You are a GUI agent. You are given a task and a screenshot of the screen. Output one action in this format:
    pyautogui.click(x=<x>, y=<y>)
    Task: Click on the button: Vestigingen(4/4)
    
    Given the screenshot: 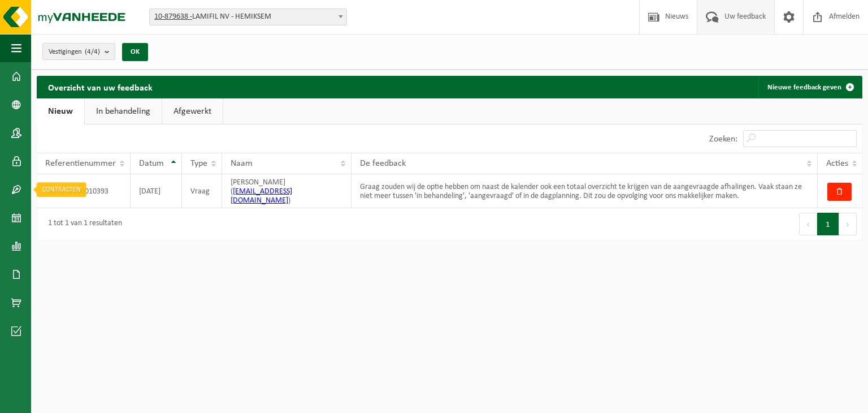 What is the action you would take?
    pyautogui.click(x=78, y=52)
    